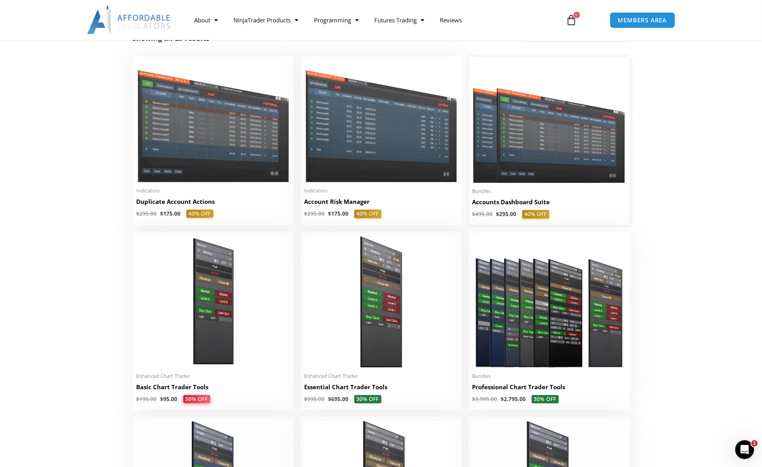 This screenshot has width=762, height=467. I want to click on h2: Professional Chart Trader Tools, so click(549, 387).